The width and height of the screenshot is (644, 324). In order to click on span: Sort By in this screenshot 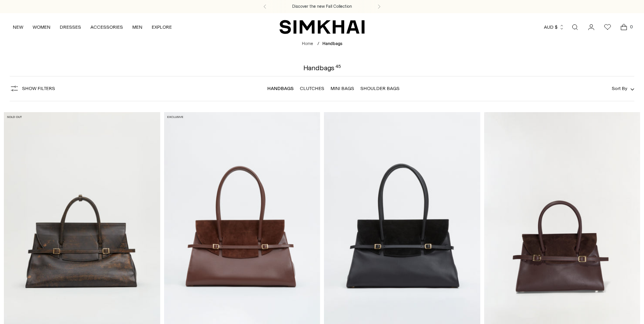, I will do `click(619, 89)`.